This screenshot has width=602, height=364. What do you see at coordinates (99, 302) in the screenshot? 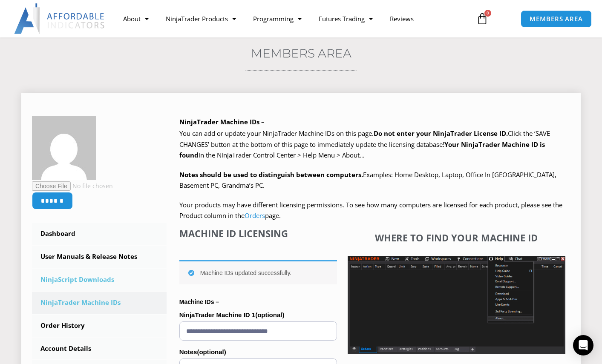
I see `a: NinjaTrader Machine IDs` at bounding box center [99, 302].